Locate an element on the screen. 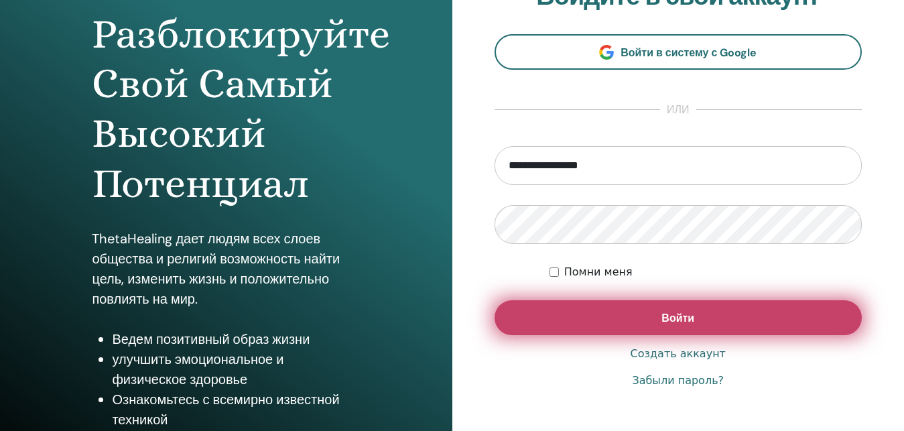 The width and height of the screenshot is (904, 431). a: Создать аккаунт is located at coordinates (678, 354).